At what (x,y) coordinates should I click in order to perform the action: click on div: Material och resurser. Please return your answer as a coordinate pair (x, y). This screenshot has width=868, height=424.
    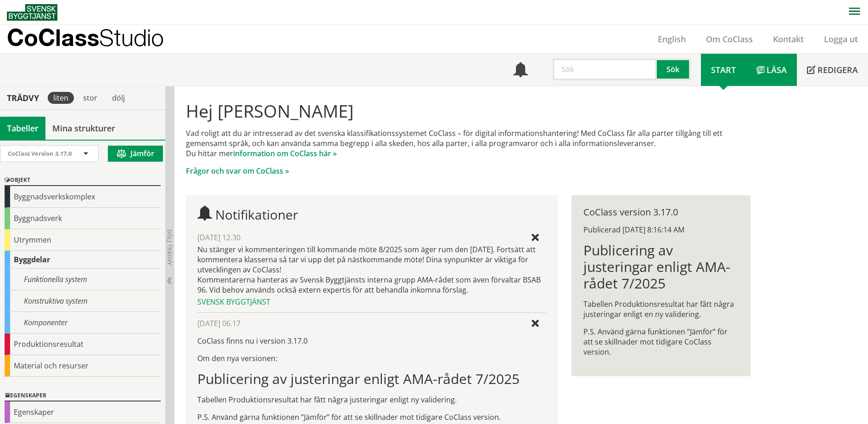
    Looking at the image, I should click on (83, 366).